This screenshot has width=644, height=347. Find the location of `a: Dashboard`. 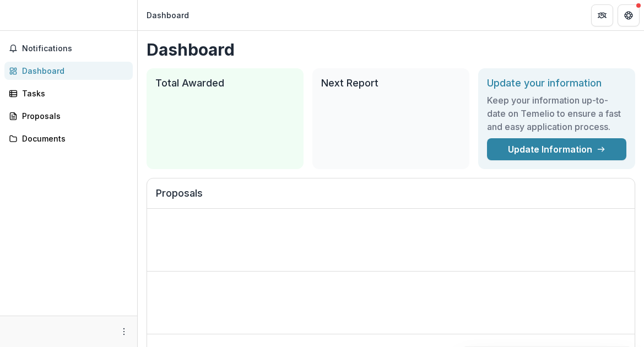

a: Dashboard is located at coordinates (69, 71).